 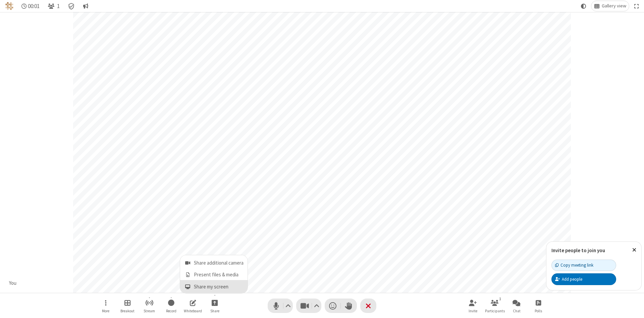 I want to click on button: Audio settings, so click(x=288, y=306).